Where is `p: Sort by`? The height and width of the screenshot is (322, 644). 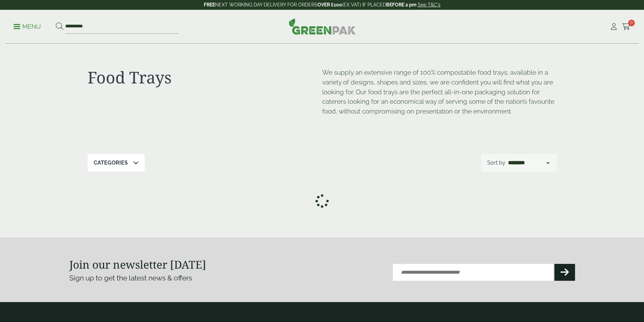
p: Sort by is located at coordinates (497, 163).